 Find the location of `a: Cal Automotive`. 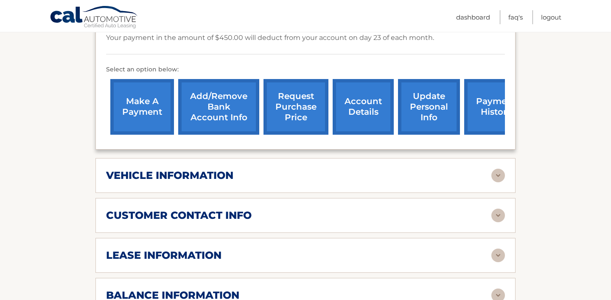

a: Cal Automotive is located at coordinates (94, 18).